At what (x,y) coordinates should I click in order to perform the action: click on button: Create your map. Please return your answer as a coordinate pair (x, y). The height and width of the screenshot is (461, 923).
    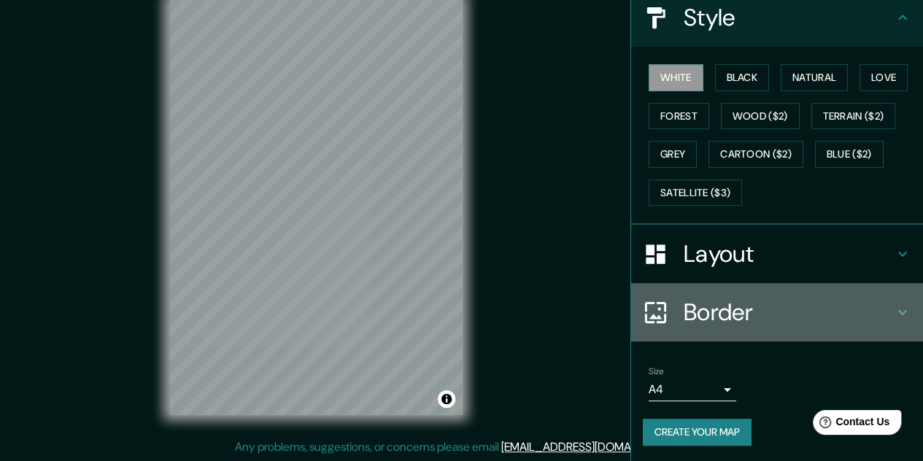
    Looking at the image, I should click on (697, 432).